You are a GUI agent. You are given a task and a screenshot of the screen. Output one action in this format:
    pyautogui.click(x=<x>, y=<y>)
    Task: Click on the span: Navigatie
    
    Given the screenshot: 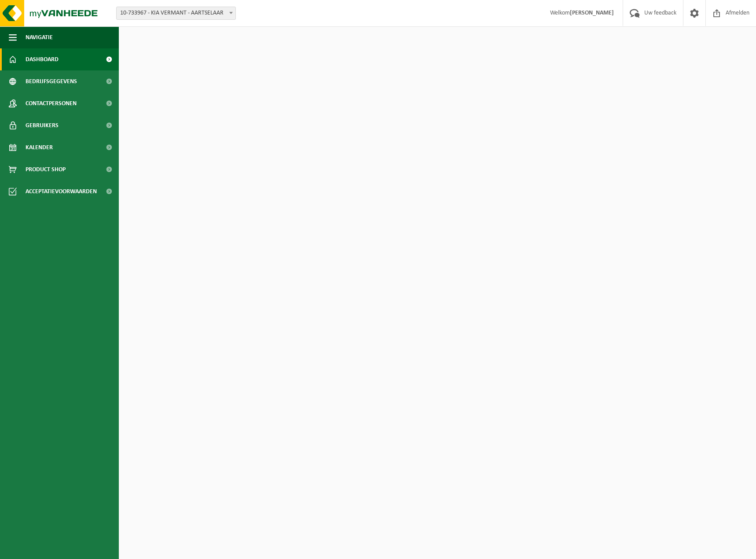 What is the action you would take?
    pyautogui.click(x=39, y=38)
    